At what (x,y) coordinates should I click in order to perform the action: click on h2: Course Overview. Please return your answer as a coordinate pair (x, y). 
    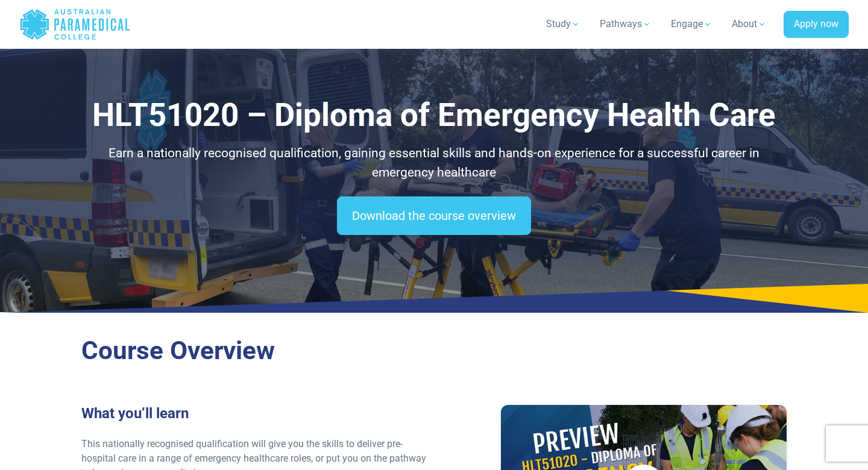
    Looking at the image, I should click on (434, 351).